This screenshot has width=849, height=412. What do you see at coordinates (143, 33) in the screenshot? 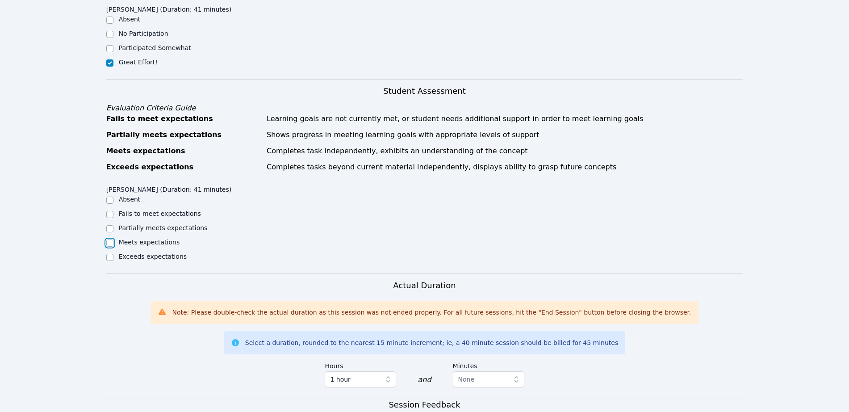
I see `label: No Participation` at bounding box center [143, 33].